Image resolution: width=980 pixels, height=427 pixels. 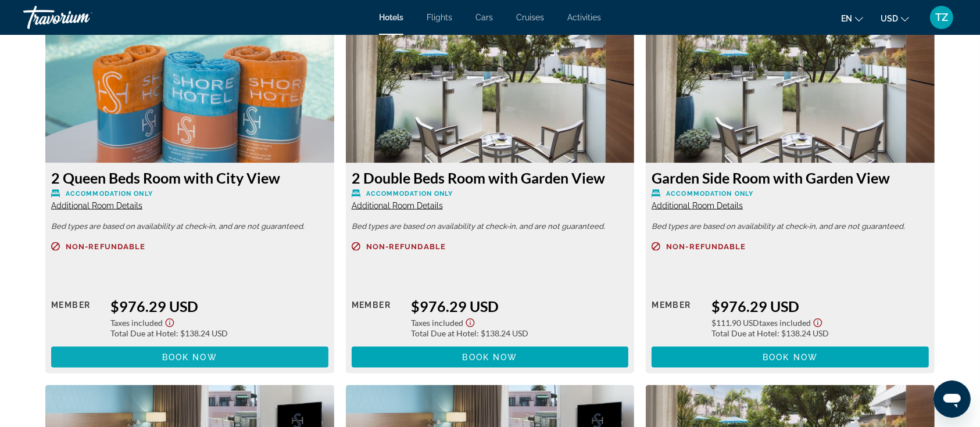 I want to click on img: 2 Double Beds Room with Garden View, so click(x=490, y=90).